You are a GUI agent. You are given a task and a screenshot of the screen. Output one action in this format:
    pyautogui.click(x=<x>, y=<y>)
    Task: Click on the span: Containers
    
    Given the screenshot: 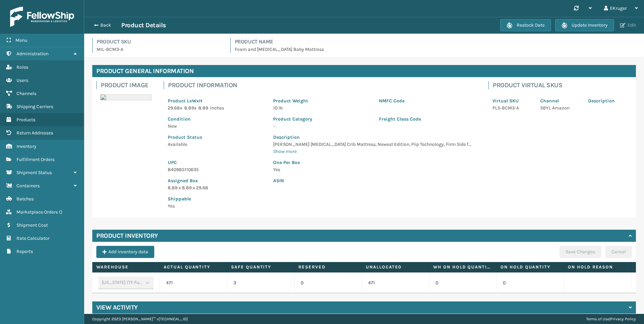 What is the action you would take?
    pyautogui.click(x=28, y=185)
    